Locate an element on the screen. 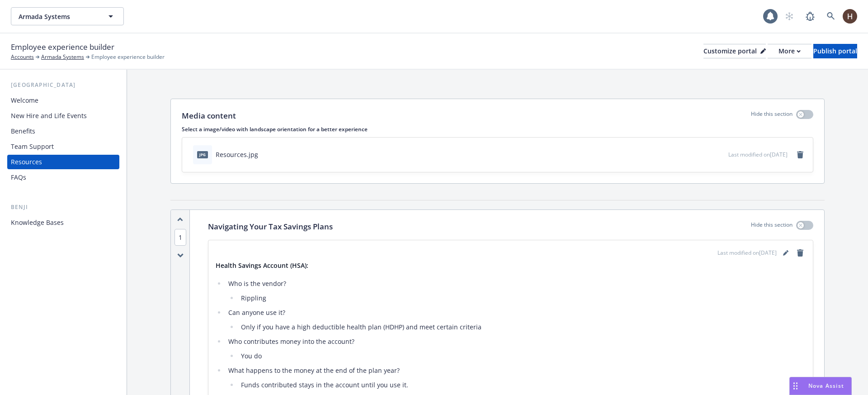 The width and height of the screenshot is (868, 395). div: Customize portal is located at coordinates (735, 51).